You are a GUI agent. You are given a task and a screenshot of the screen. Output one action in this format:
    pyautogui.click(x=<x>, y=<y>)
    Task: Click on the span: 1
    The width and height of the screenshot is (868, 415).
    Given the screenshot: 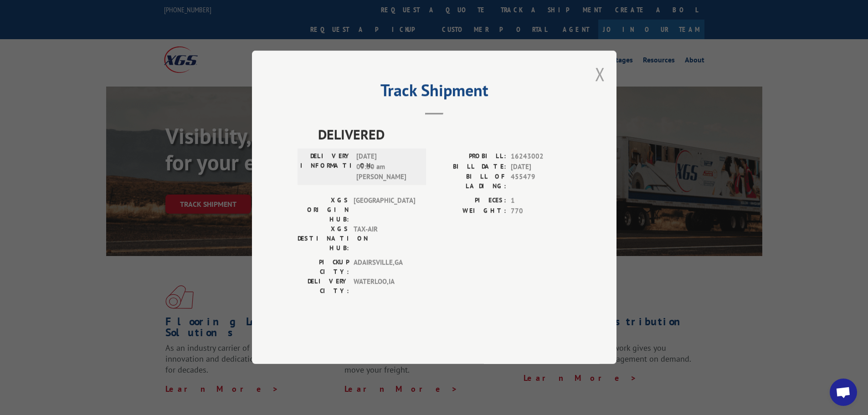 What is the action you would take?
    pyautogui.click(x=541, y=201)
    